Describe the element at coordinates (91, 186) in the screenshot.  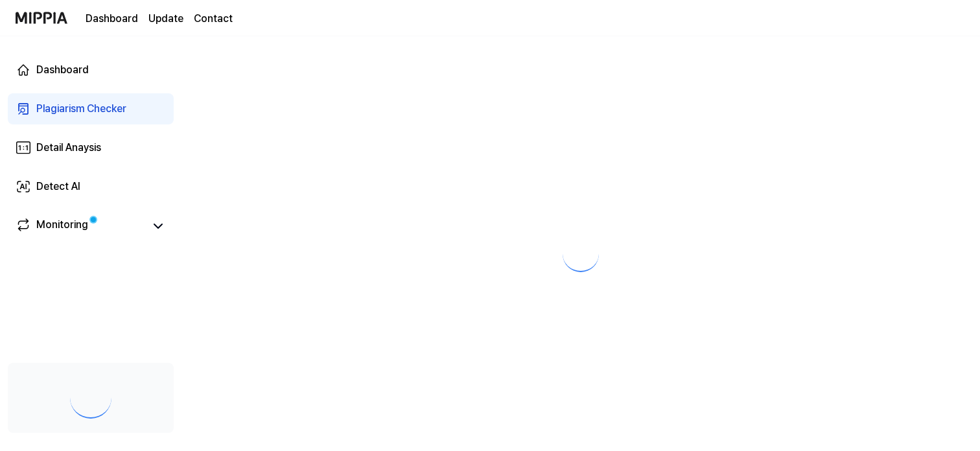
I see `a: Detect AI` at that location.